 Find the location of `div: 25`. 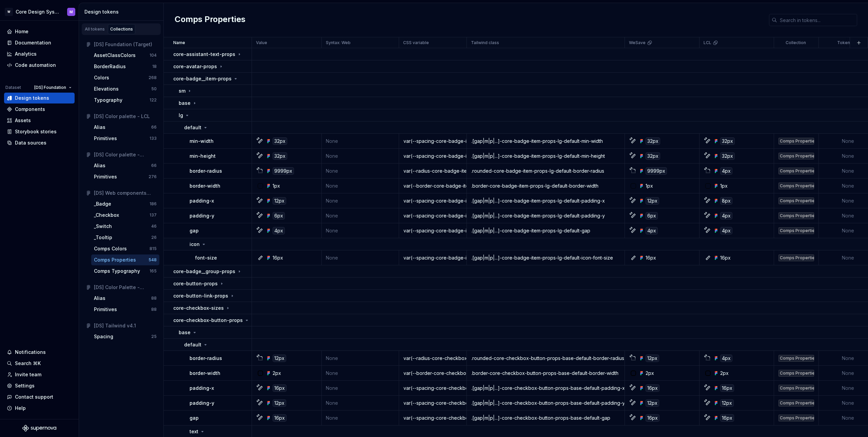

div: 25 is located at coordinates (154, 337).